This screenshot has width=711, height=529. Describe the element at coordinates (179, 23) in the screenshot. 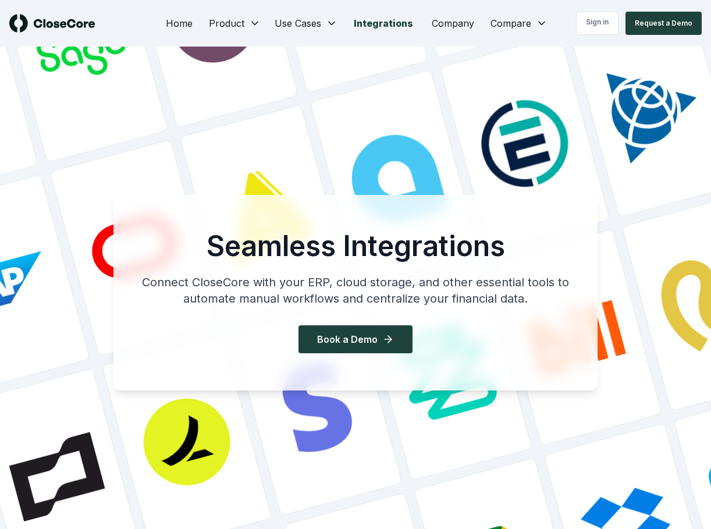

I see `a: Home` at that location.